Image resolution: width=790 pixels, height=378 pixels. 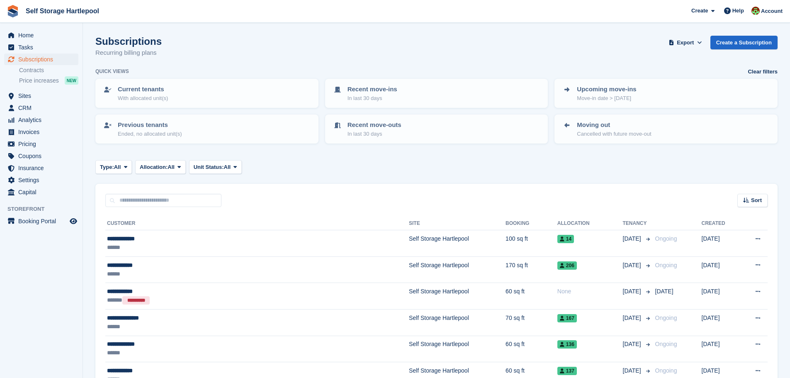 What do you see at coordinates (685, 42) in the screenshot?
I see `button: Export` at bounding box center [685, 42].